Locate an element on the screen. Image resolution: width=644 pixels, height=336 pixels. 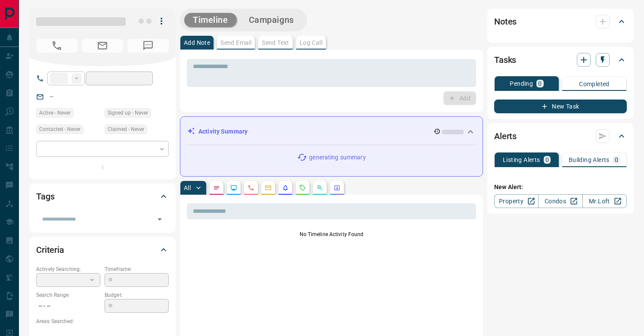
div: Notes is located at coordinates (561, 21).